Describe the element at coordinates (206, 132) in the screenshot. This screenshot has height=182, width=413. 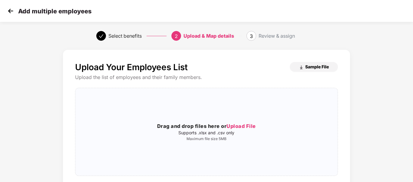
I see `p: Supports .xlsx and .csv only` at that location.